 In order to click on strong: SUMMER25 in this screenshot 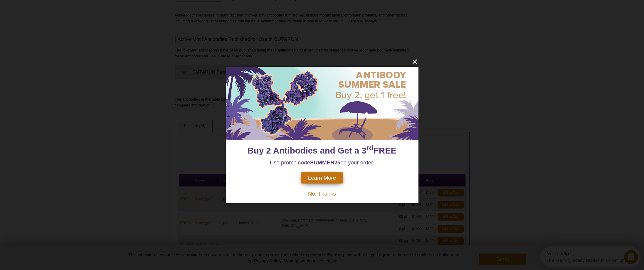, I will do `click(325, 162)`.